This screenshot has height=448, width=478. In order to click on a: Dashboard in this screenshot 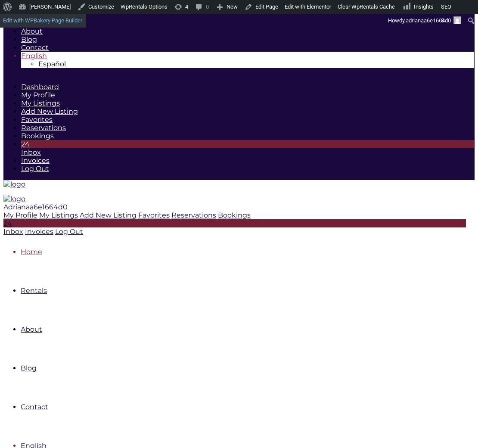, I will do `click(40, 86)`.